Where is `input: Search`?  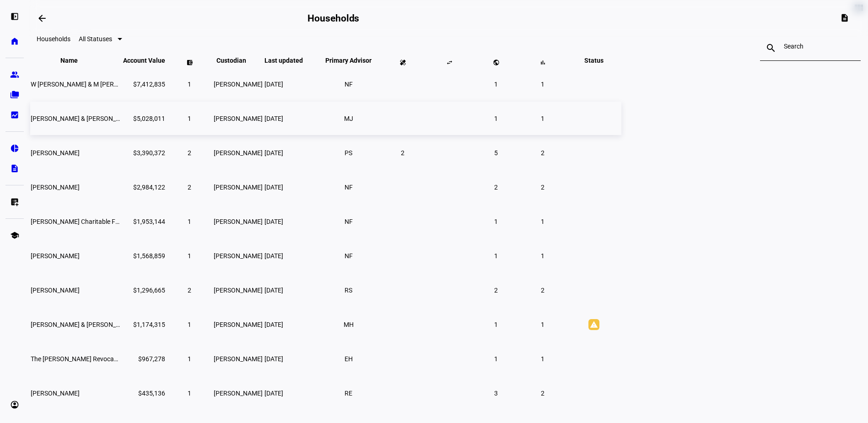 input: Search is located at coordinates (810, 47).